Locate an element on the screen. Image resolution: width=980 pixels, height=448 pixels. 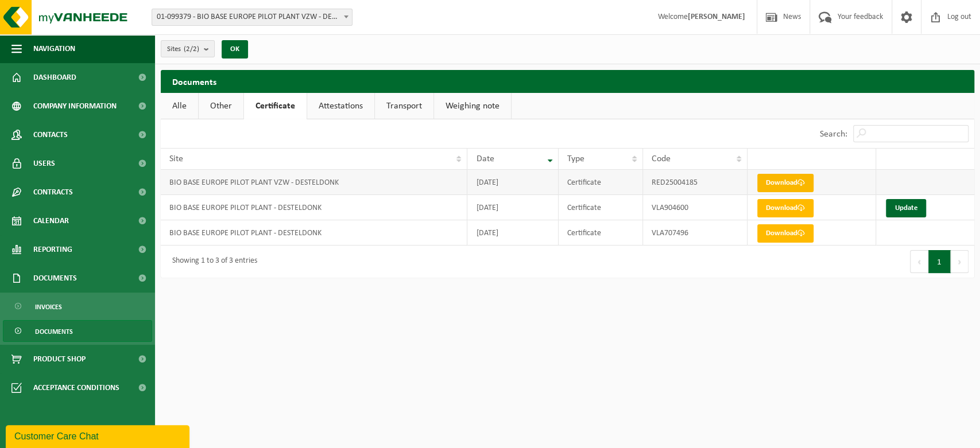
span: Dashboard is located at coordinates (54, 78).